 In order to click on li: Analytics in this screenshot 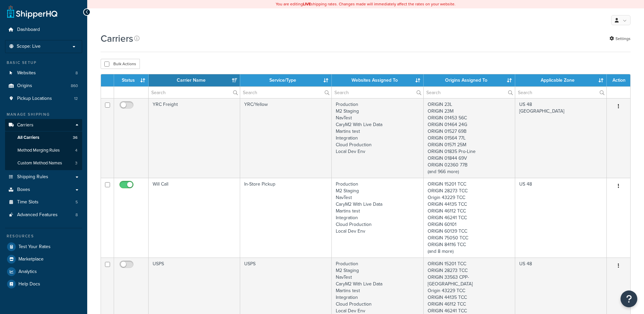, I will do `click(44, 271)`.